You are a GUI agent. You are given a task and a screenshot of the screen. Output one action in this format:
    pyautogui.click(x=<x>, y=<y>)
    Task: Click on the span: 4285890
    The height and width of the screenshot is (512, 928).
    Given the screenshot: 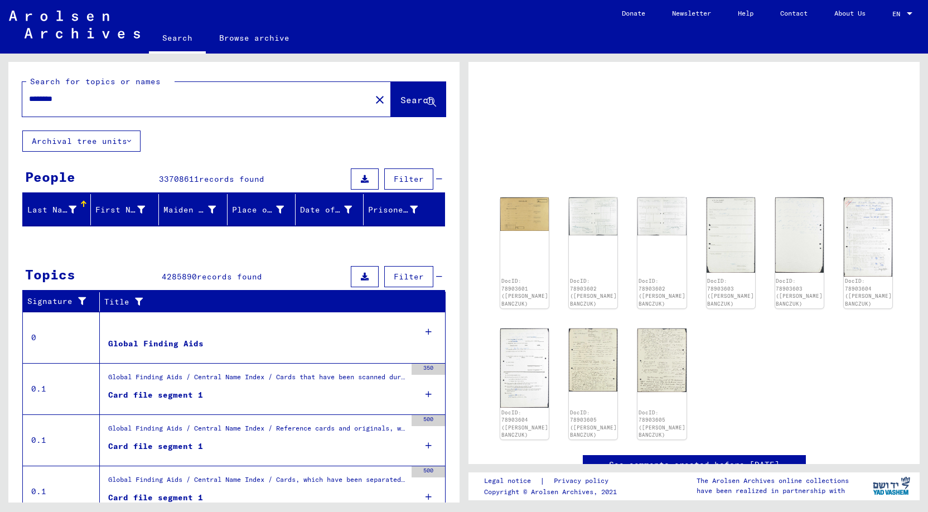 What is the action you would take?
    pyautogui.click(x=179, y=277)
    